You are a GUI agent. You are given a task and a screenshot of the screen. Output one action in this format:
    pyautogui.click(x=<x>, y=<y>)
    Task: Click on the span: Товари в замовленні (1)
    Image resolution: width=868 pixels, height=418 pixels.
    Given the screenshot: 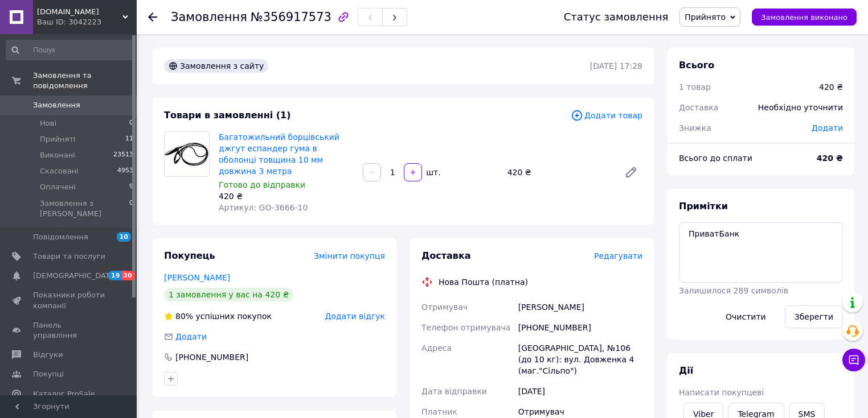 What is the action you would take?
    pyautogui.click(x=227, y=115)
    